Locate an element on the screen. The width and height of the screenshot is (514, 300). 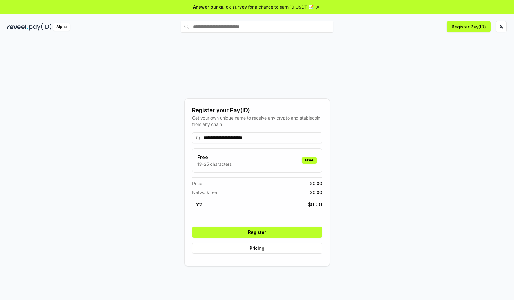
h3: Free is located at coordinates (215, 157).